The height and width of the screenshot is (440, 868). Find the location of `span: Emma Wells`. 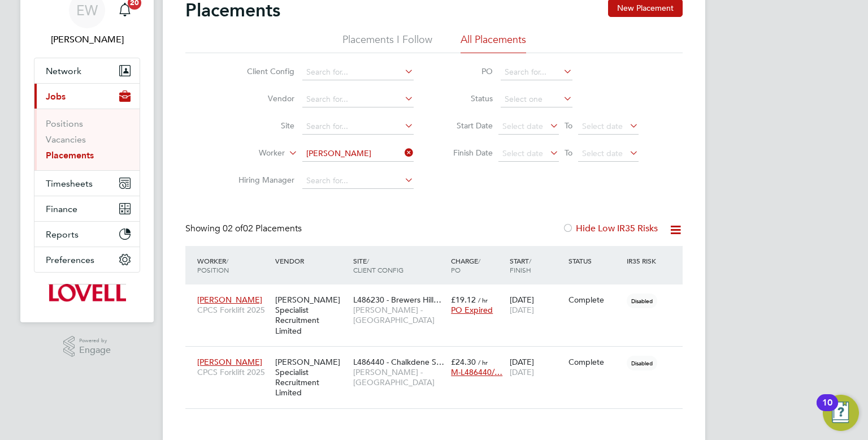

span: Emma Wells is located at coordinates (87, 40).